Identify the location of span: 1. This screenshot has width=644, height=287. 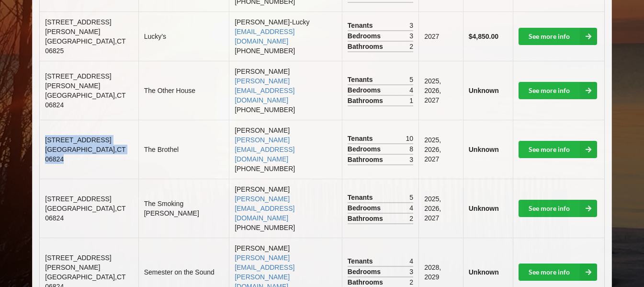
(411, 101).